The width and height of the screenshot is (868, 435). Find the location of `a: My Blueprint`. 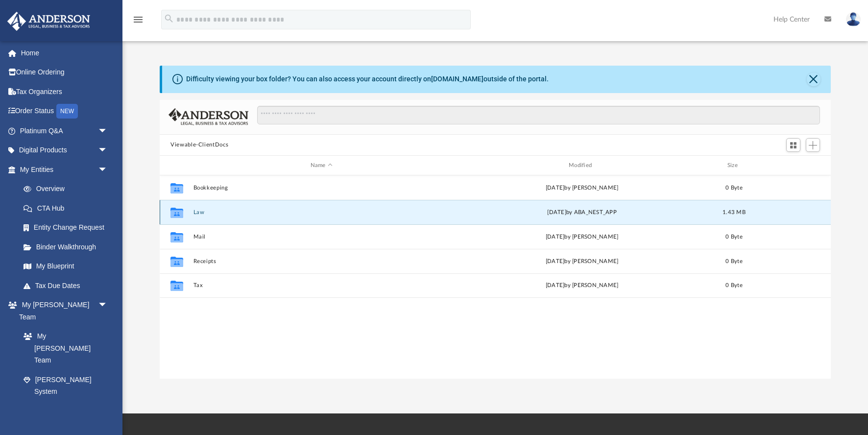

a: My Blueprint is located at coordinates (66, 266).